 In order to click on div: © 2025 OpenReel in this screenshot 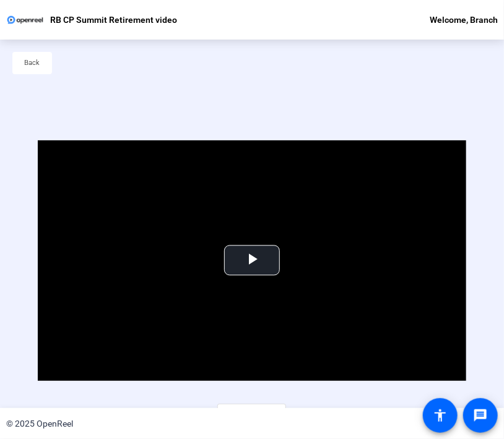, I will do `click(39, 424)`.